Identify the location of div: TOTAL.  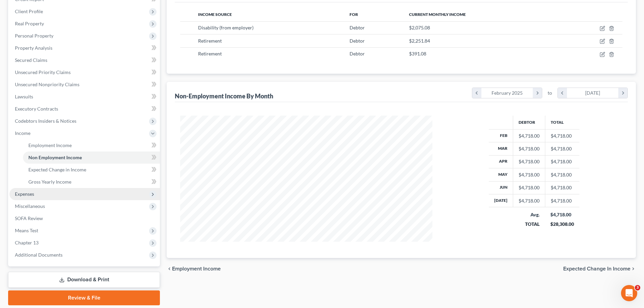
(529, 224).